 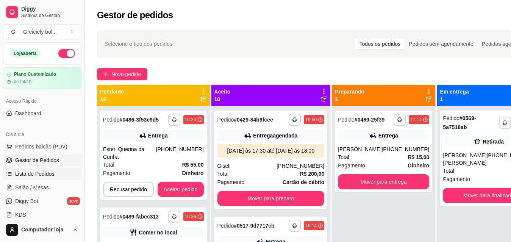 I want to click on a: Salão / Mesas, so click(x=42, y=187).